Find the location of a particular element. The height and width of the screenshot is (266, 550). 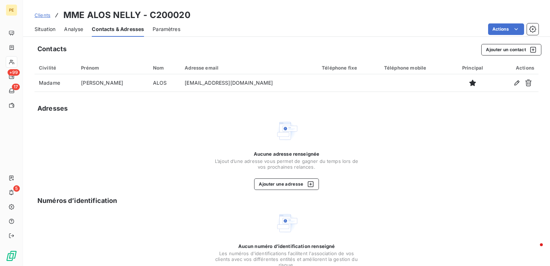

span: Contacts & Adresses is located at coordinates (118, 29).